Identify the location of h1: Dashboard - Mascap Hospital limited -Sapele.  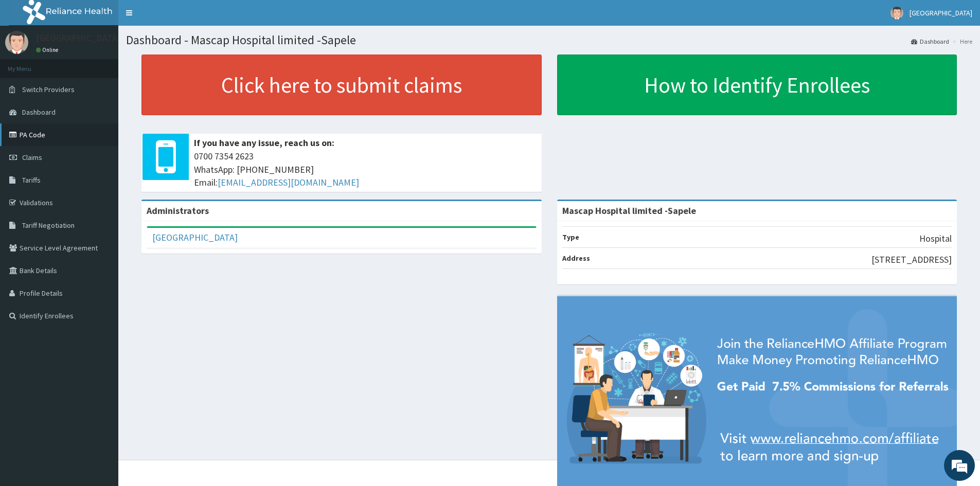
(549, 40).